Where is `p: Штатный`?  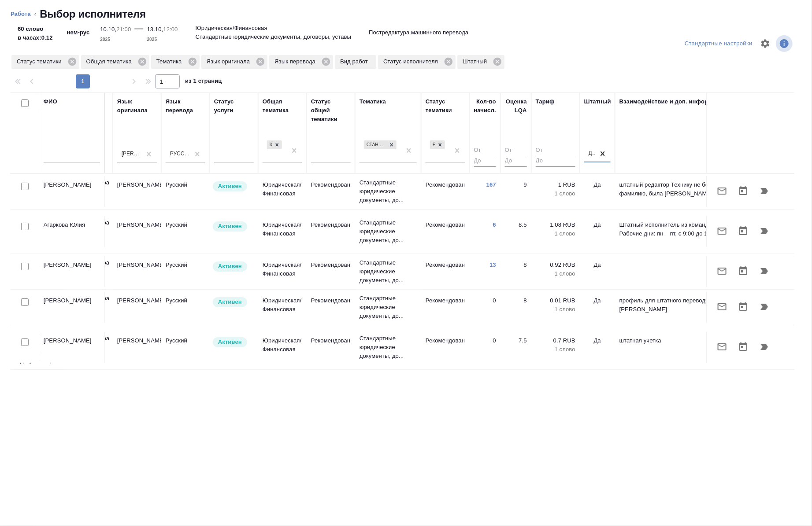
p: Штатный is located at coordinates (476, 62).